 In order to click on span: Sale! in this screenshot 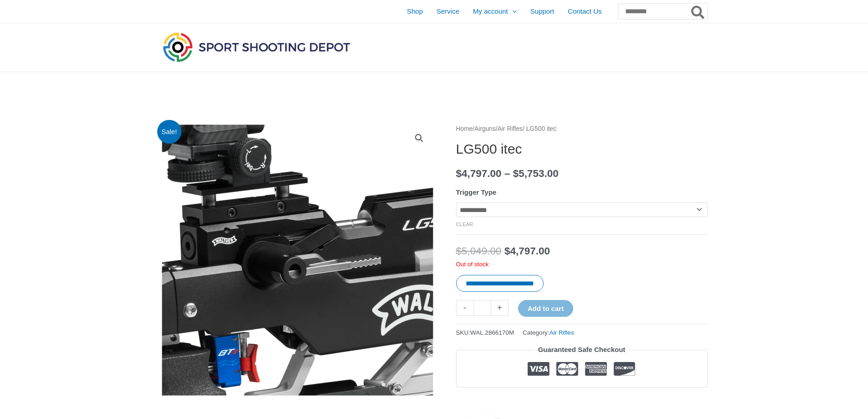, I will do `click(169, 132)`.